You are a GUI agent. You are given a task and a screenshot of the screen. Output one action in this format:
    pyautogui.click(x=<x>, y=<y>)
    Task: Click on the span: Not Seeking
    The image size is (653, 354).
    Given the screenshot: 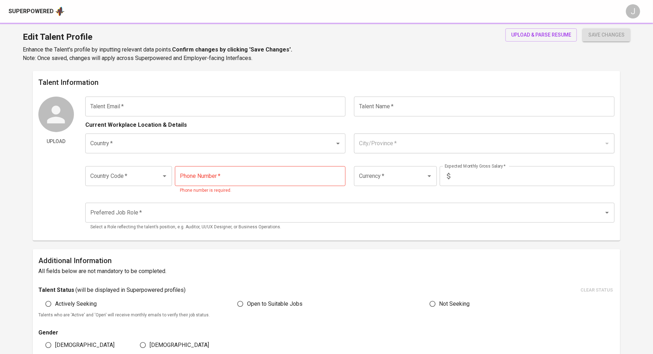 What is the action you would take?
    pyautogui.click(x=454, y=304)
    